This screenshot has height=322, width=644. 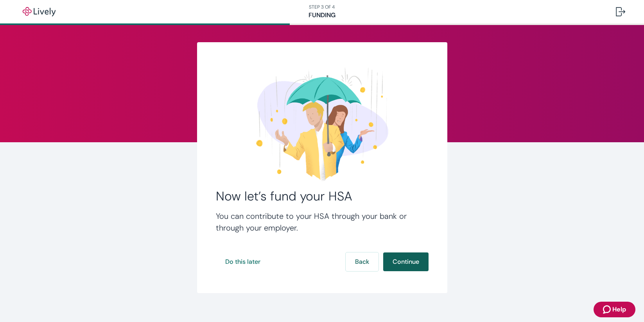 I want to click on h4: You can contribute to your HSA through your bank or through your employer., so click(x=322, y=222).